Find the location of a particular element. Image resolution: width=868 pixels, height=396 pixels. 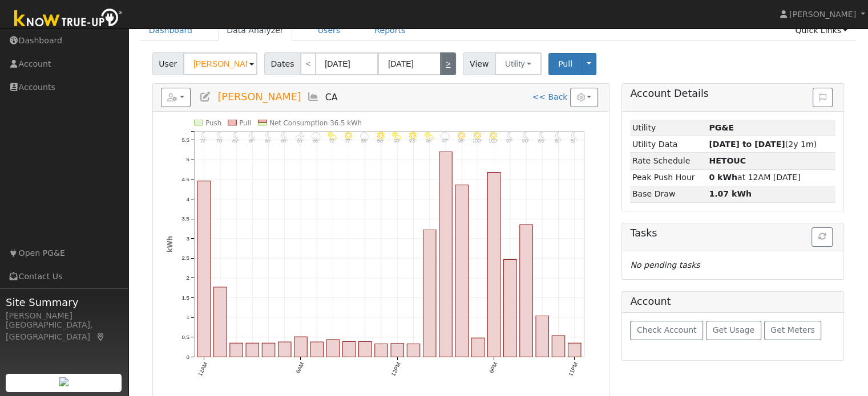

p: 85° is located at coordinates (542, 141).